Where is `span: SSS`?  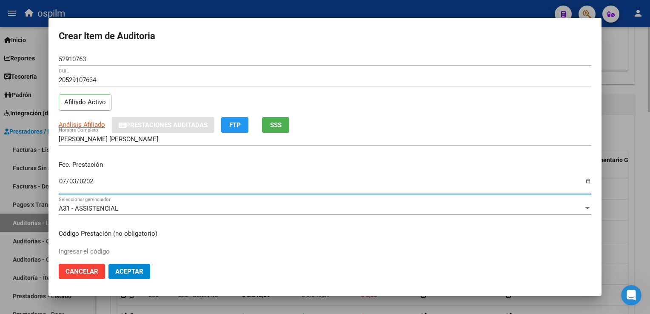 span: SSS is located at coordinates (276, 125).